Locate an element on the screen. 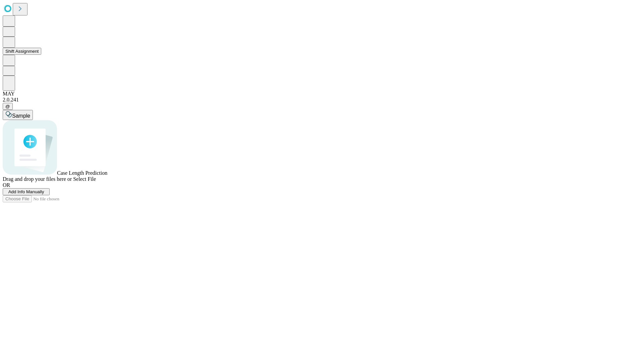 The height and width of the screenshot is (363, 644). div: MAY is located at coordinates (322, 94).